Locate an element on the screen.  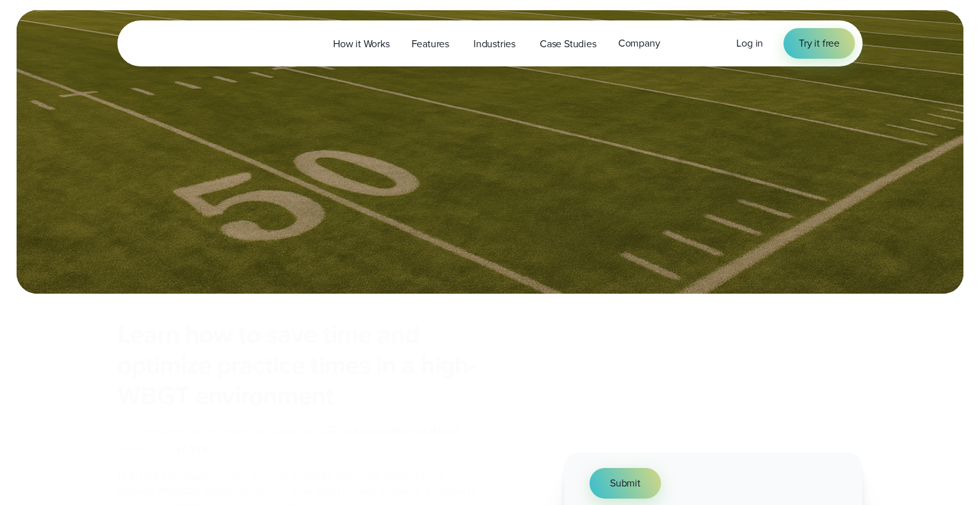
span: Submit is located at coordinates (625, 483).